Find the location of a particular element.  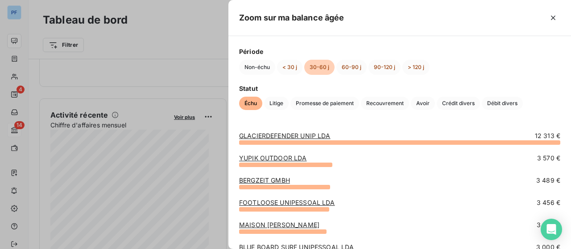

span: Période is located at coordinates (400, 51).